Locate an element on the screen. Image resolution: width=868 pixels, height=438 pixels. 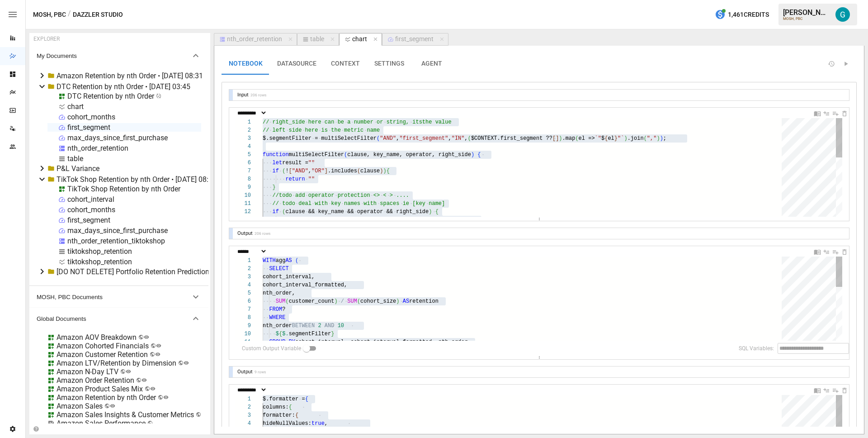
div: 206 rows is located at coordinates (262, 234).